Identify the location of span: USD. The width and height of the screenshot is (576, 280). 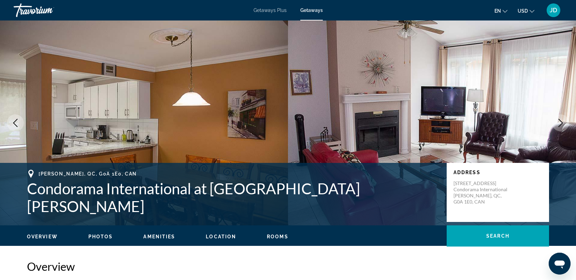
(523, 11).